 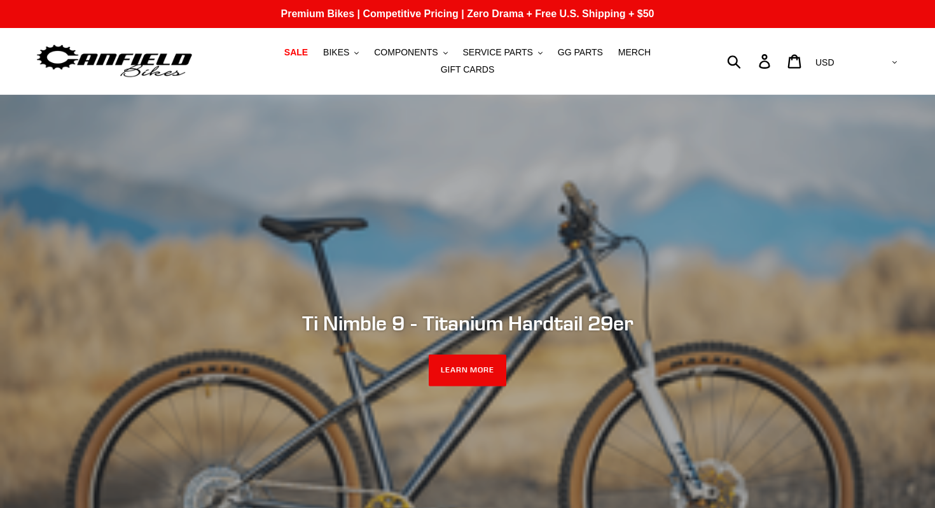 I want to click on button: COMPONENTS, so click(x=410, y=52).